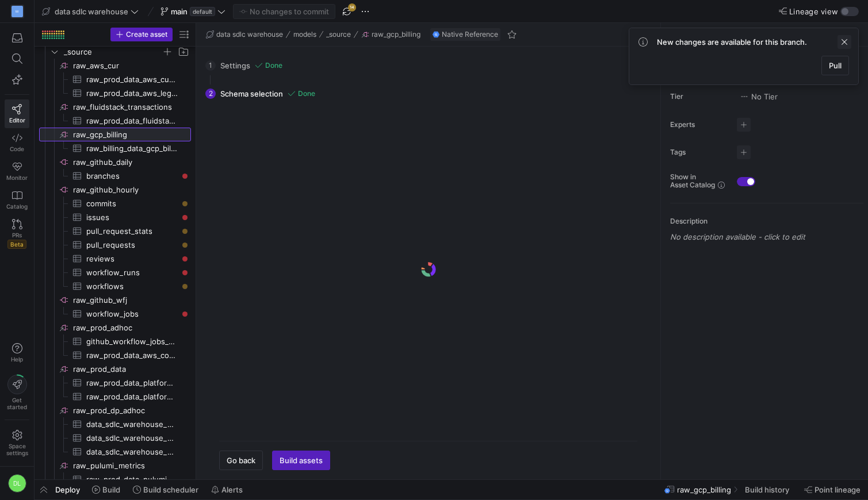 The image size is (868, 500). I want to click on a: raw_prod_data​​​​​​​​, so click(115, 369).